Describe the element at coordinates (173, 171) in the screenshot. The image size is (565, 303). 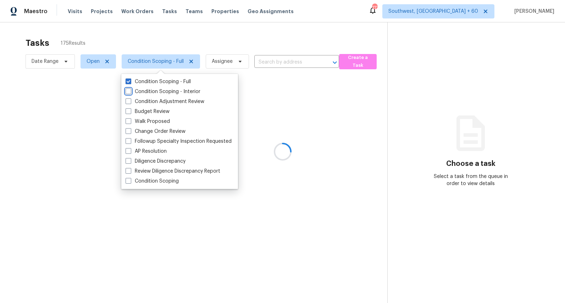
I see `label: Review Diligence Discrepancy Report` at that location.